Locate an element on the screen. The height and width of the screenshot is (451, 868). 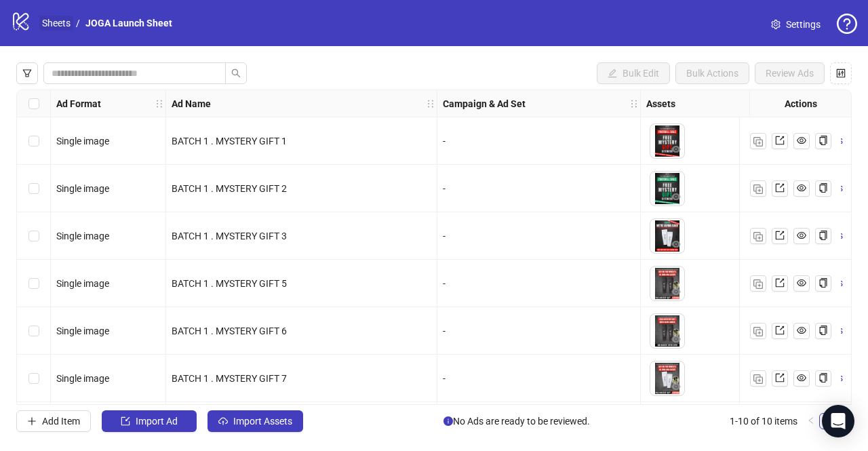
span: filter is located at coordinates (27, 73).